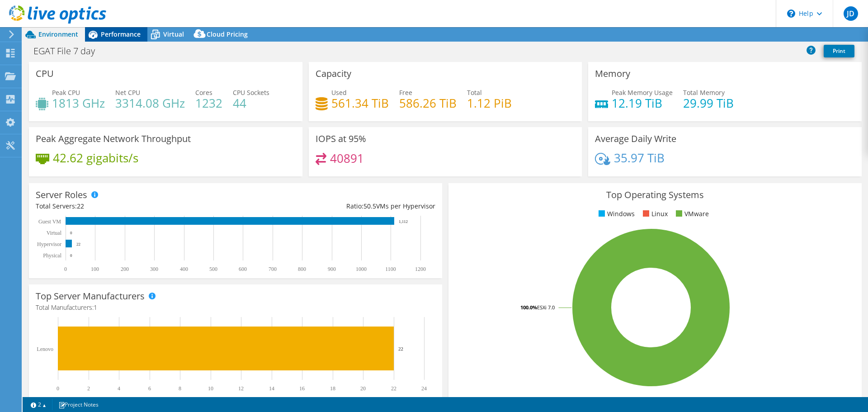  What do you see at coordinates (45, 349) in the screenshot?
I see `text: Lenovo` at bounding box center [45, 349].